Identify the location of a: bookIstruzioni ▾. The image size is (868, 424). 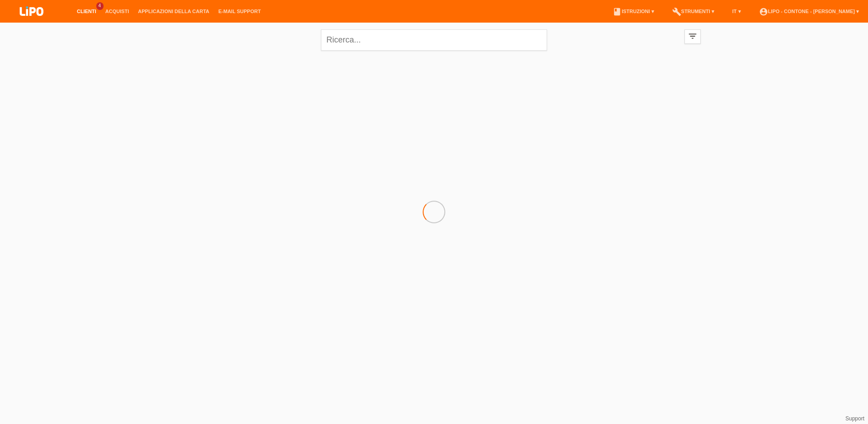
(633, 12).